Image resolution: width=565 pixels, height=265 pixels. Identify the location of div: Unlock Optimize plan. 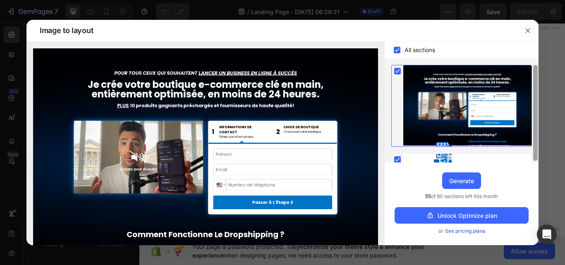
(462, 216).